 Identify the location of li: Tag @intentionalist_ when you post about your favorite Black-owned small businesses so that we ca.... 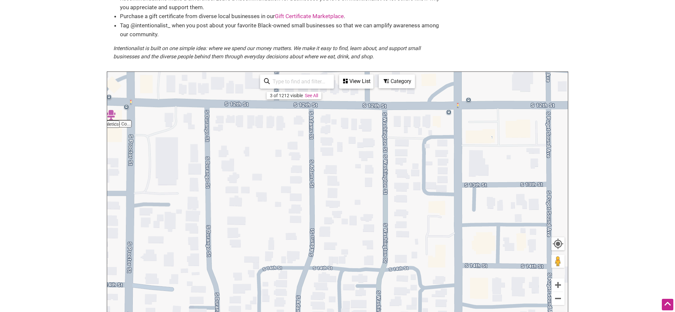
(281, 30).